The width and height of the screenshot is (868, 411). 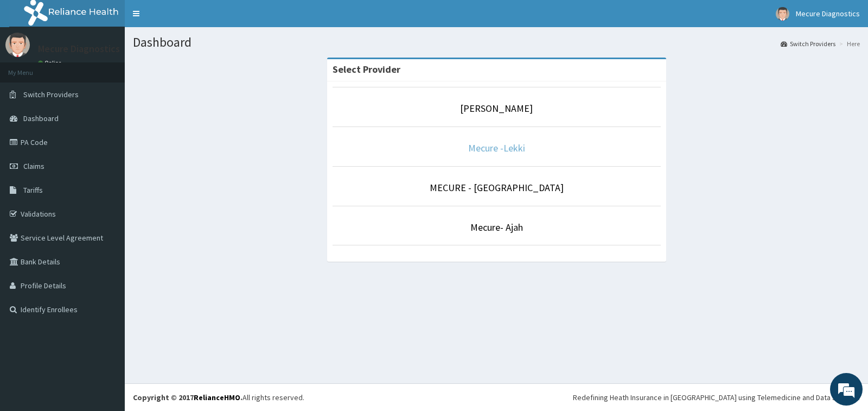 I want to click on a: RelianceHMO, so click(x=217, y=397).